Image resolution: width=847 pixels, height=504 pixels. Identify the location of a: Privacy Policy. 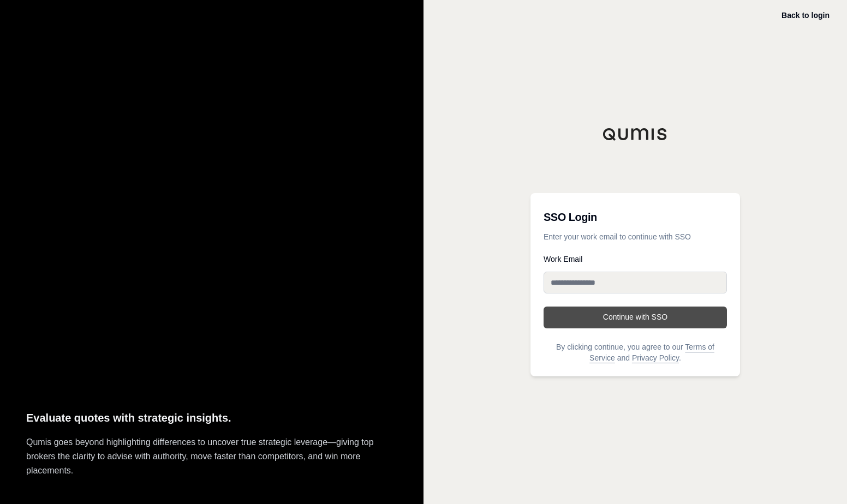
(655, 358).